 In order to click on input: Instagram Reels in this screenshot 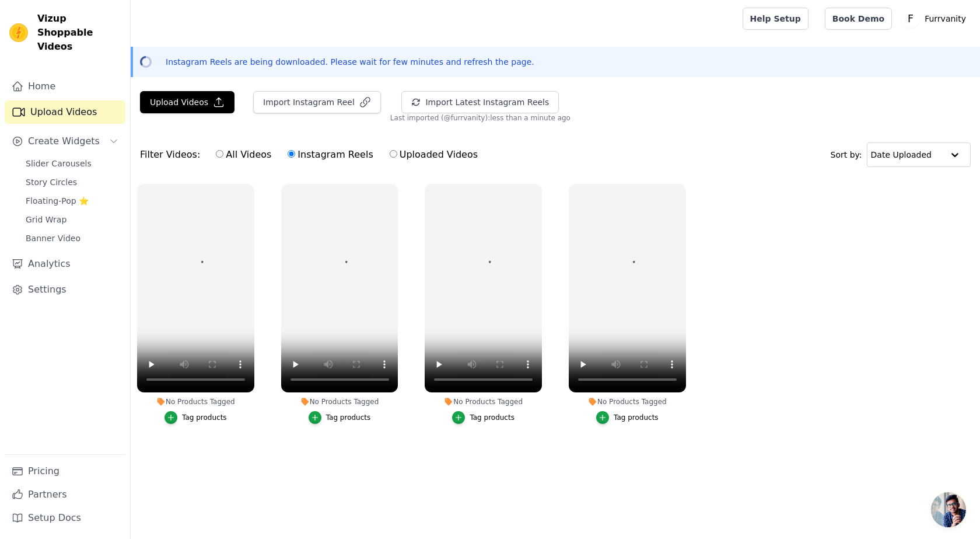, I will do `click(291, 154)`.